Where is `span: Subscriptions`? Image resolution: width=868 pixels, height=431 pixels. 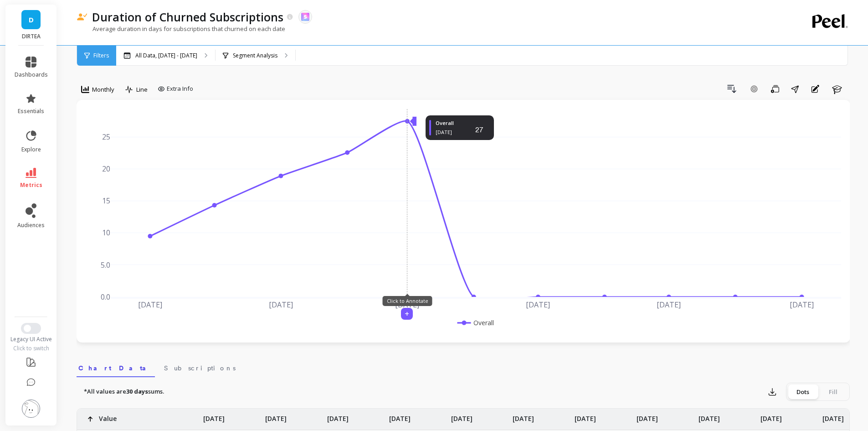 span: Subscriptions is located at coordinates (200, 368).